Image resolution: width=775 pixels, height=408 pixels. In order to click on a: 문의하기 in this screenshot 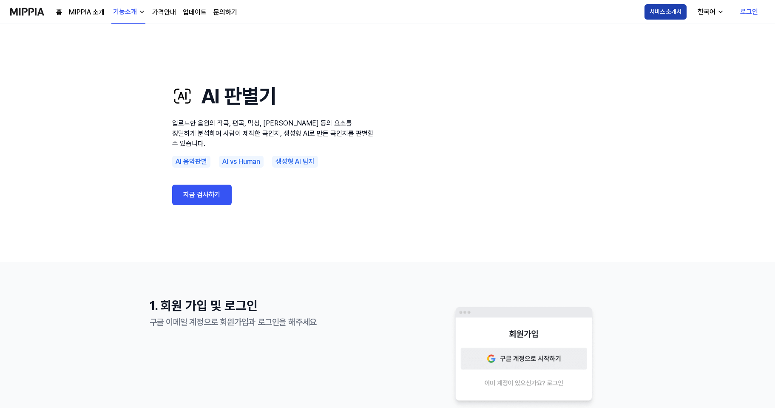, I will do `click(225, 12)`.